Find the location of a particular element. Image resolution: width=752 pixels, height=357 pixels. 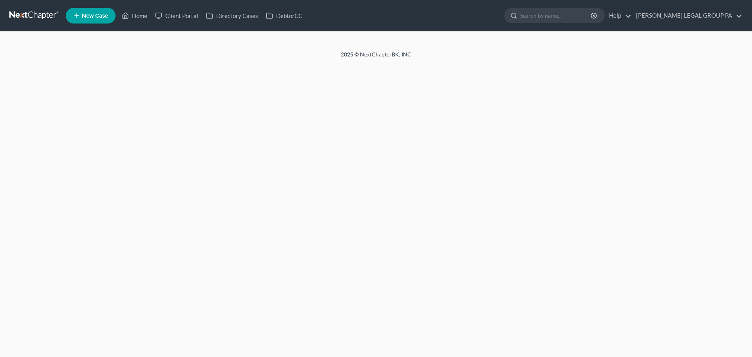

input: Search by name... is located at coordinates (555, 15).